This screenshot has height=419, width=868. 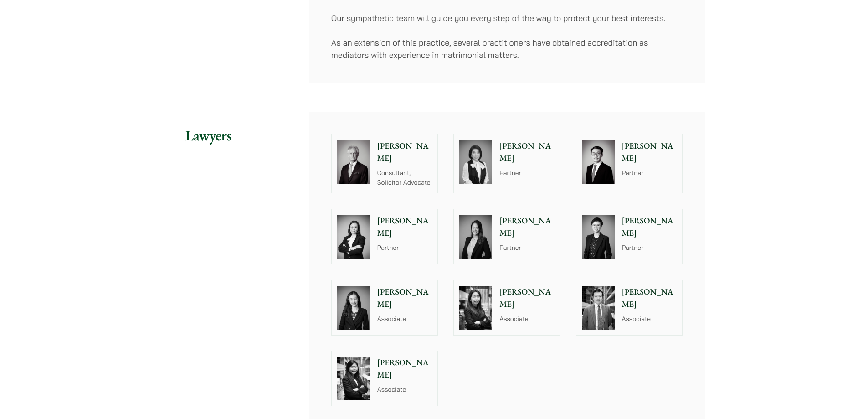 I want to click on p: Consultant, Solicitor Advocate, so click(x=405, y=178).